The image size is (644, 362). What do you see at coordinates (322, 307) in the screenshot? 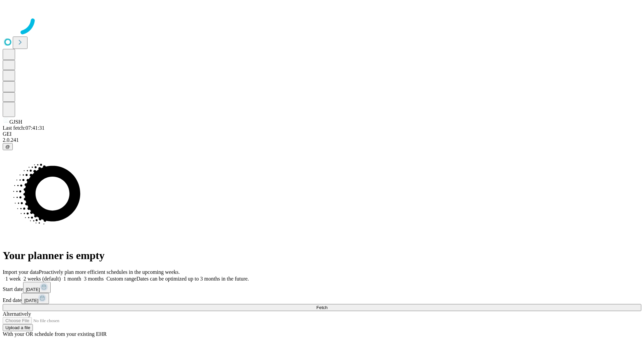
I see `span: Fetch` at bounding box center [322, 307].